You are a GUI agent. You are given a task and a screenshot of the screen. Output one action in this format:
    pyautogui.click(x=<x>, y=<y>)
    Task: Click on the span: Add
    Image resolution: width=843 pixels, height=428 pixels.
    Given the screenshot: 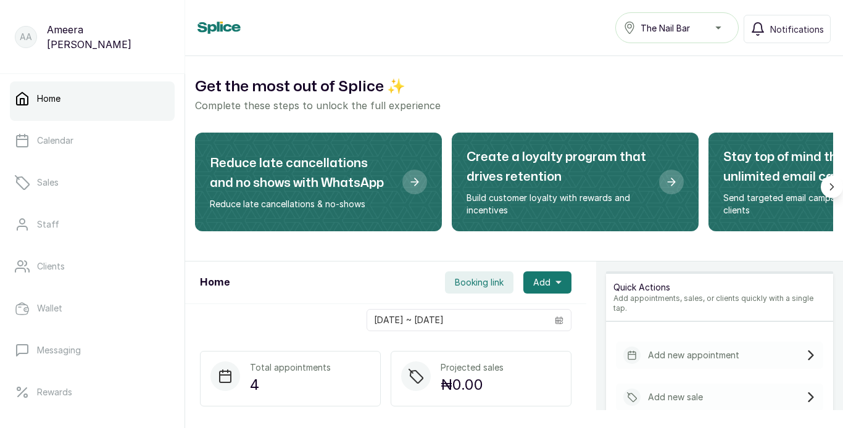 What is the action you would take?
    pyautogui.click(x=542, y=283)
    